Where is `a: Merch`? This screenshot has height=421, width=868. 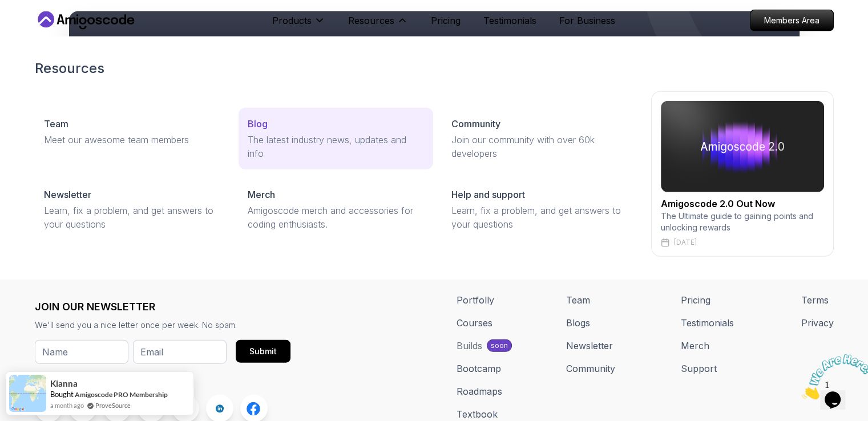
a: Merch is located at coordinates (694, 345).